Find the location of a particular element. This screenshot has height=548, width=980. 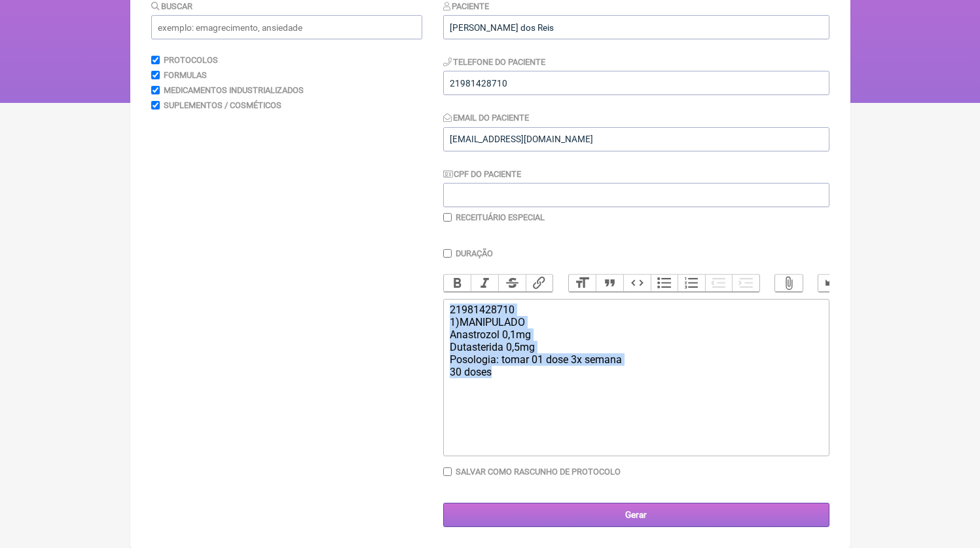

div: 21981428710 1)MANIPULADO Anastrozol 0,1mg Dutasterida 0,5mg Posologia: tomar 01 dose 3x semana 30... is located at coordinates (636, 341).